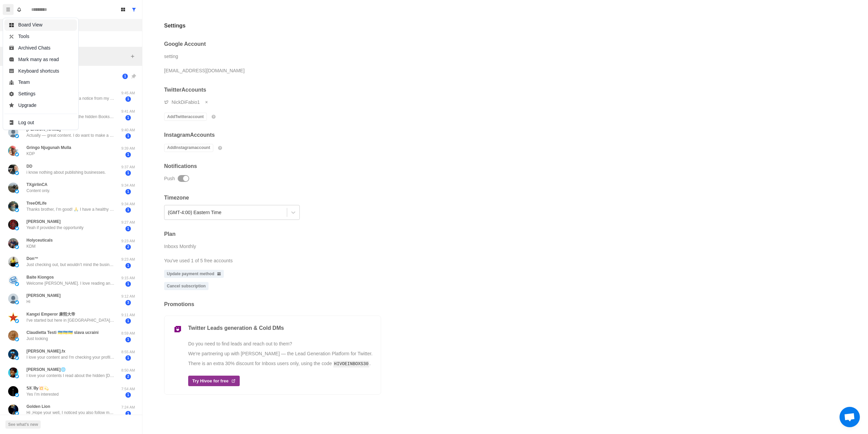 This screenshot has width=868, height=434. I want to click on p: TXgirlinCA, so click(37, 185).